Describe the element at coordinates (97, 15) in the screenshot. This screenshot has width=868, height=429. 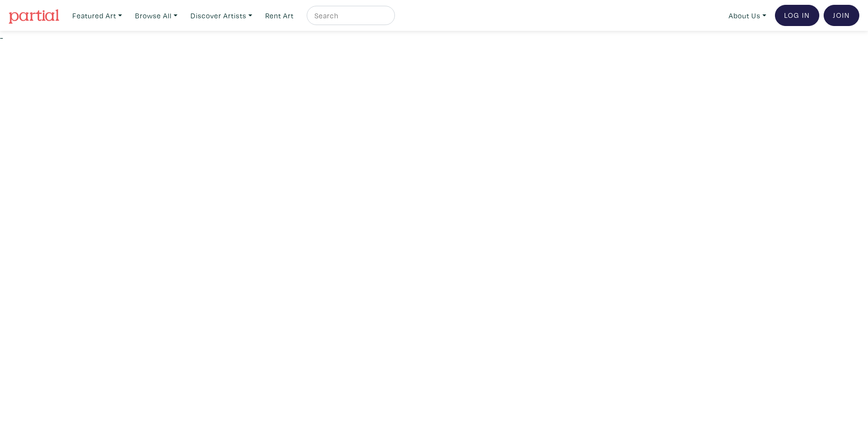
I see `a: Featured Art` at that location.